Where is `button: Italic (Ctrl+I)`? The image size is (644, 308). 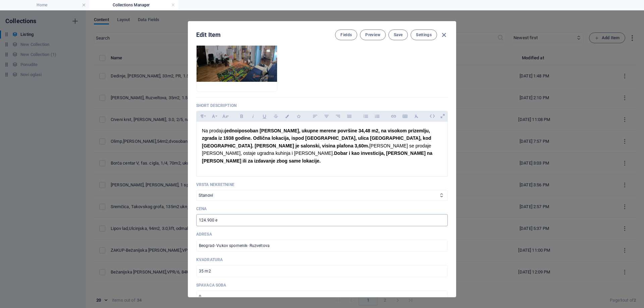
button: Italic (Ctrl+I) is located at coordinates (253, 117).